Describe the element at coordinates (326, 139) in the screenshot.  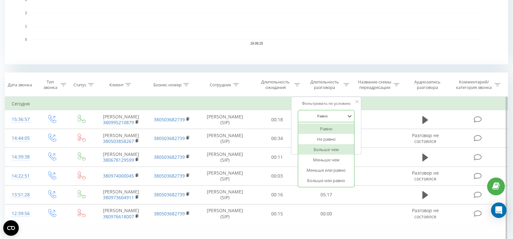
I see `div: Не равно` at that location.